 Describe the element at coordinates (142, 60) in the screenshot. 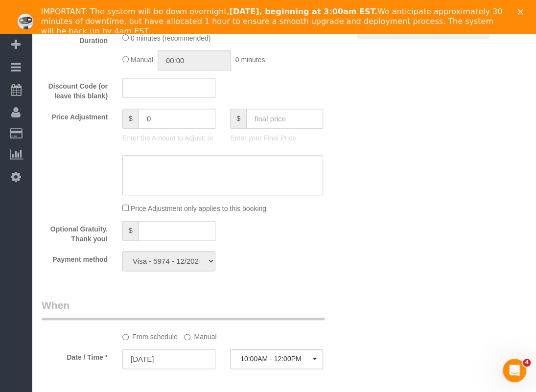

I see `span: Manual` at that location.